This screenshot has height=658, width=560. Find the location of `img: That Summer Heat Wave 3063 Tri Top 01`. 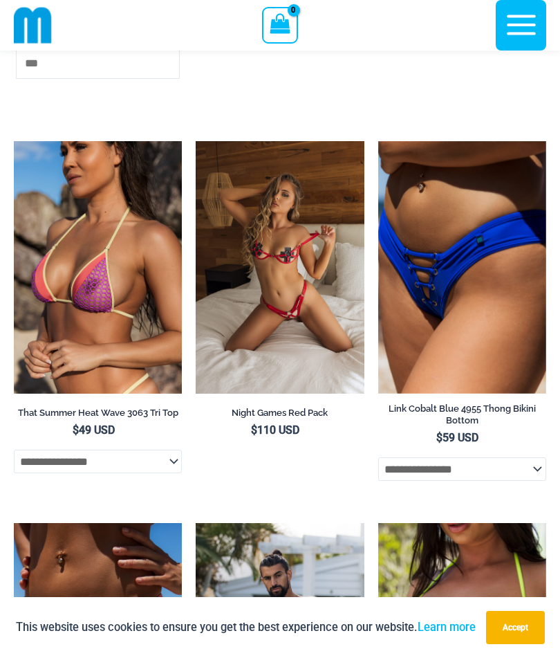

img: That Summer Heat Wave 3063 Tri Top 01 is located at coordinates (98, 267).